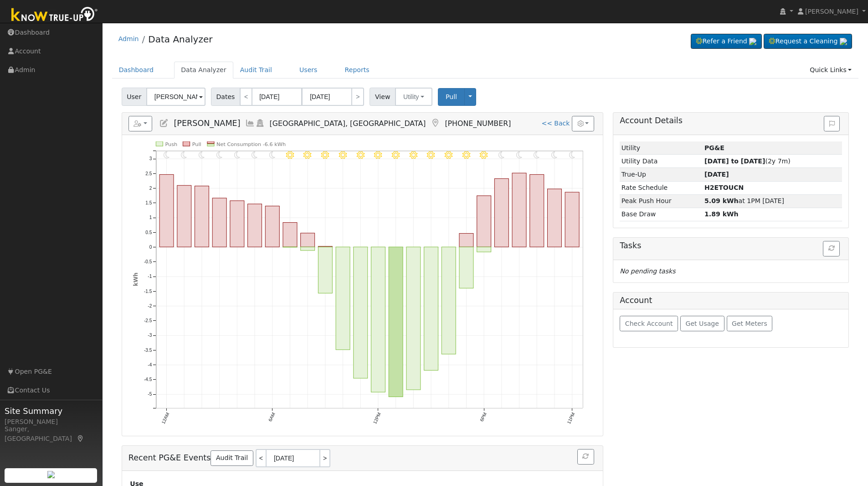 This screenshot has width=868, height=486. Describe the element at coordinates (451, 96) in the screenshot. I see `button: Pull` at that location.